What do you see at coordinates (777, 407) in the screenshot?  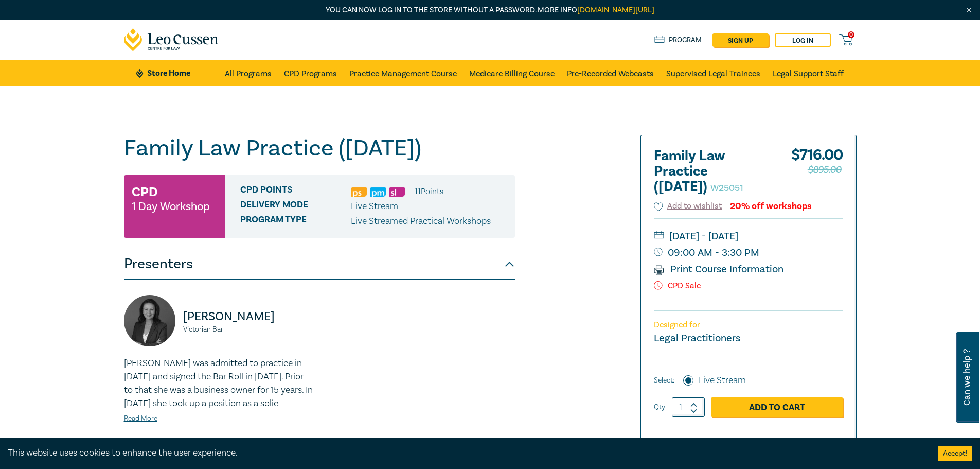 I see `a: Add to Cart` at bounding box center [777, 407].